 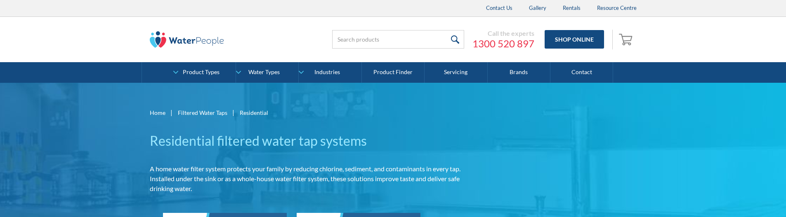 I want to click on a: Product Types, so click(x=204, y=73).